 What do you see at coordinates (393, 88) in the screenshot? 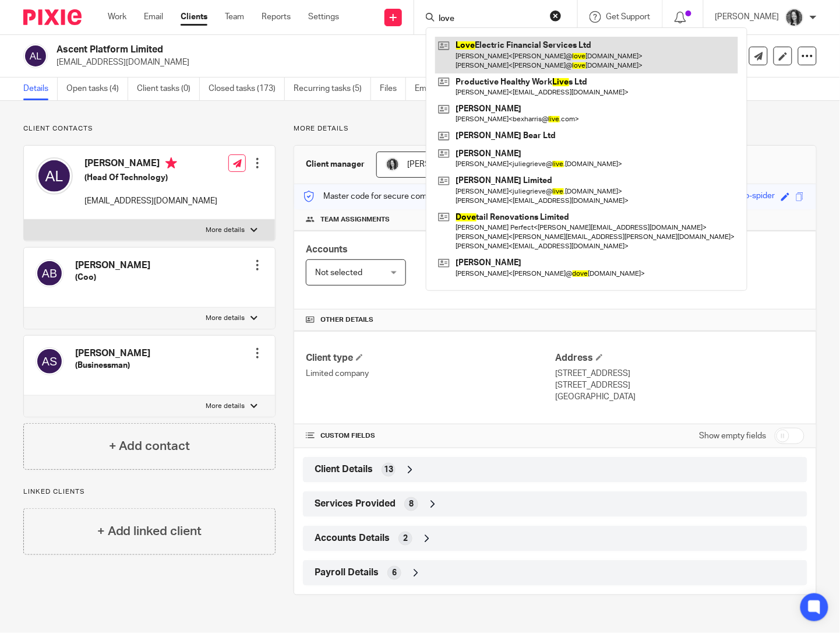
I see `a: Files` at bounding box center [393, 88].